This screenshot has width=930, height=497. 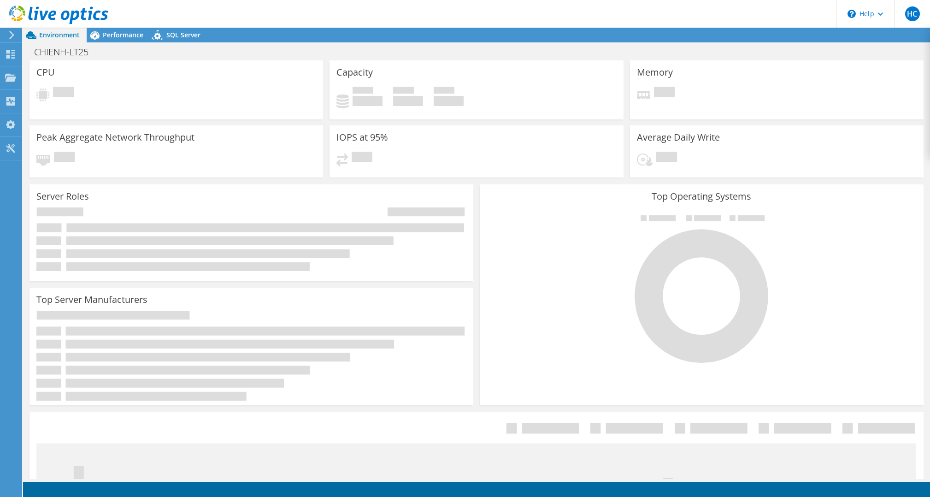 What do you see at coordinates (123, 35) in the screenshot?
I see `span: Performance` at bounding box center [123, 35].